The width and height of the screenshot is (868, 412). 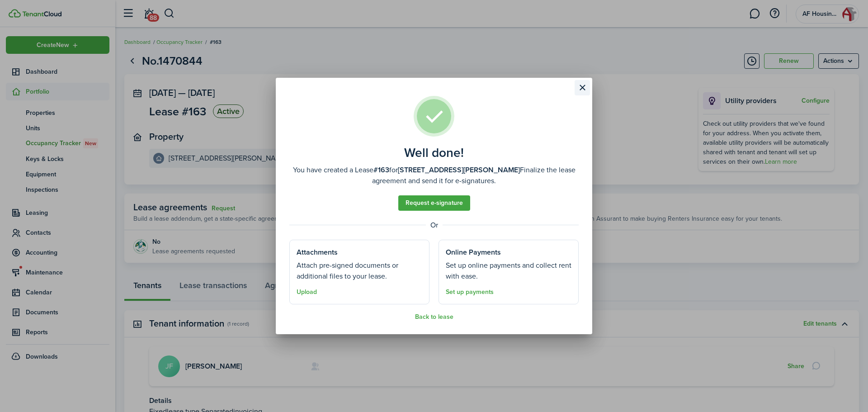 I want to click on well-done-section-title: Online Payments, so click(x=473, y=252).